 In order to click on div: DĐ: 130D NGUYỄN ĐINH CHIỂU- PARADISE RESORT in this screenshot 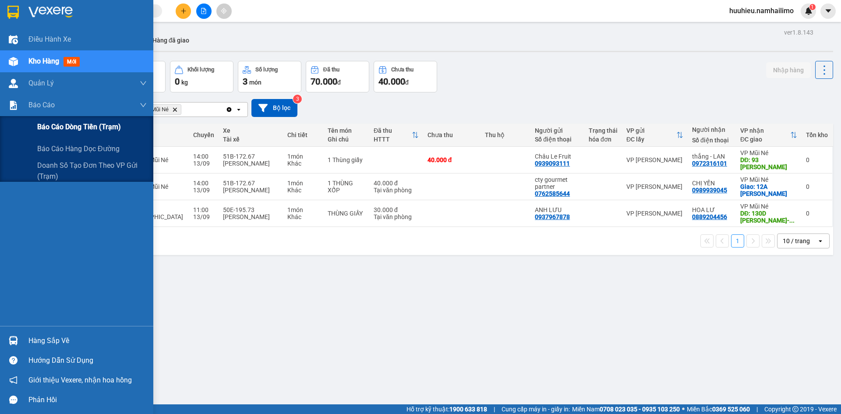, I will do `click(768, 217)`.